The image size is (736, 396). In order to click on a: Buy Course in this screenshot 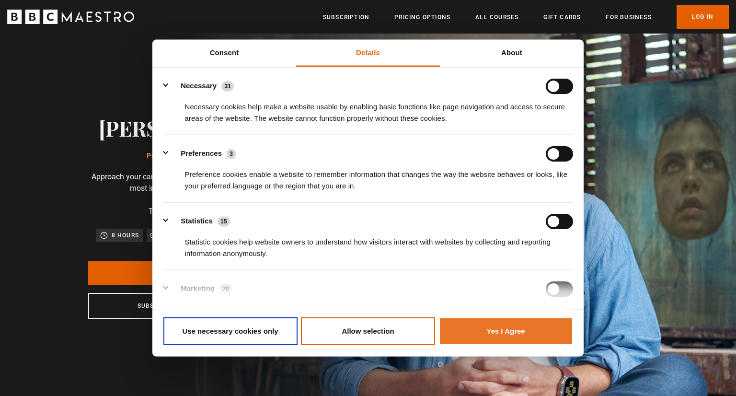, I will do `click(184, 273)`.